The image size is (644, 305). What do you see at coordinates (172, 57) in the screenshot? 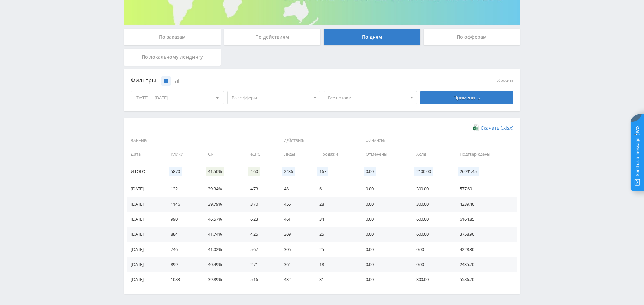
I see `div: По локальному лендингу` at bounding box center [172, 57].